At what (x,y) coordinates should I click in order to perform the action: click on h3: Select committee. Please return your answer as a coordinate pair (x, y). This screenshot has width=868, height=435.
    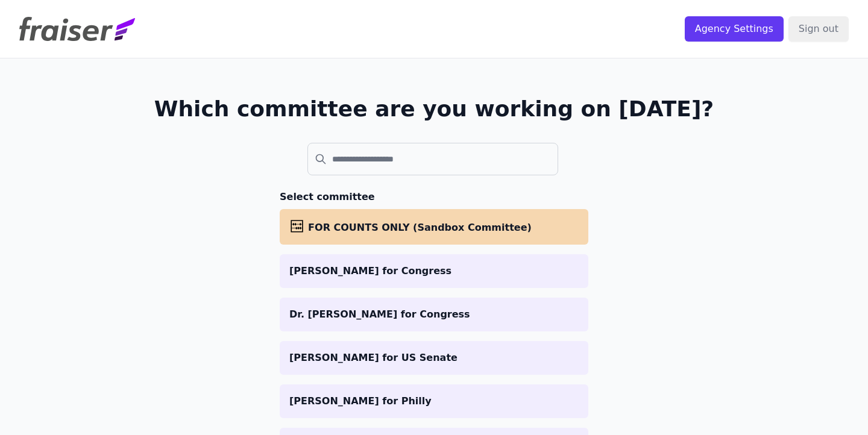
    Looking at the image, I should click on (434, 197).